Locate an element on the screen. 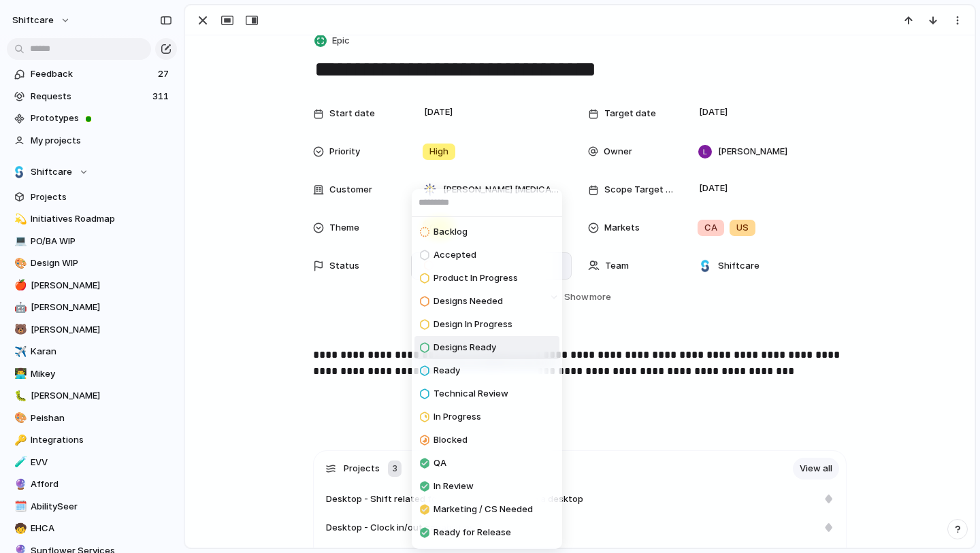 Image resolution: width=980 pixels, height=553 pixels. span: Designs Needed is located at coordinates (468, 301).